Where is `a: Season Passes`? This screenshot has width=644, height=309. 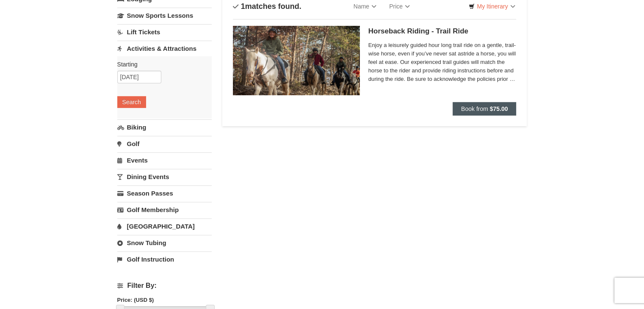
a: Season Passes is located at coordinates (164, 193).